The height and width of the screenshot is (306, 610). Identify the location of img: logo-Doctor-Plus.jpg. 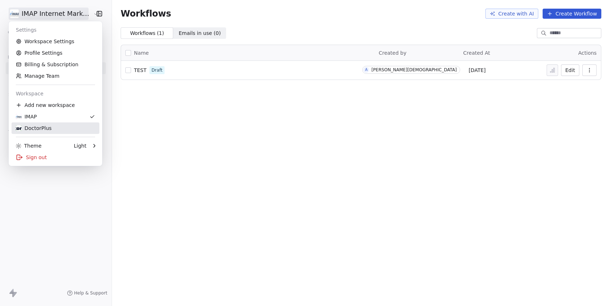
(19, 128).